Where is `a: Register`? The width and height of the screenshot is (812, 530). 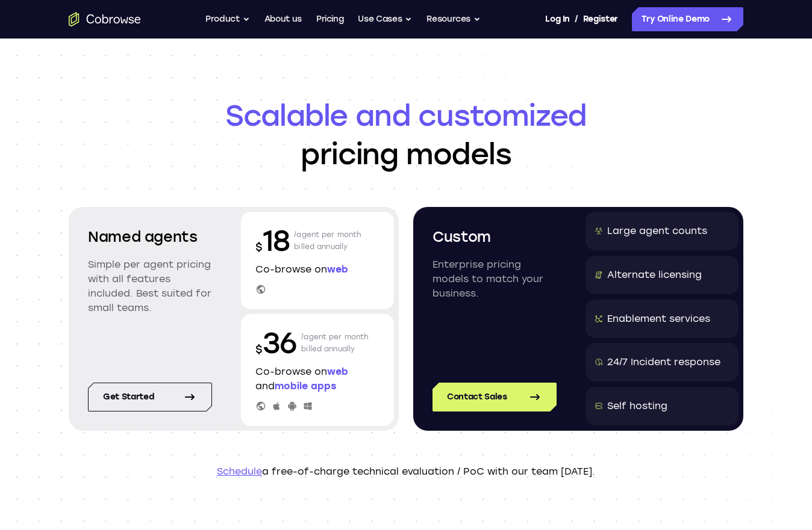 a: Register is located at coordinates (600, 19).